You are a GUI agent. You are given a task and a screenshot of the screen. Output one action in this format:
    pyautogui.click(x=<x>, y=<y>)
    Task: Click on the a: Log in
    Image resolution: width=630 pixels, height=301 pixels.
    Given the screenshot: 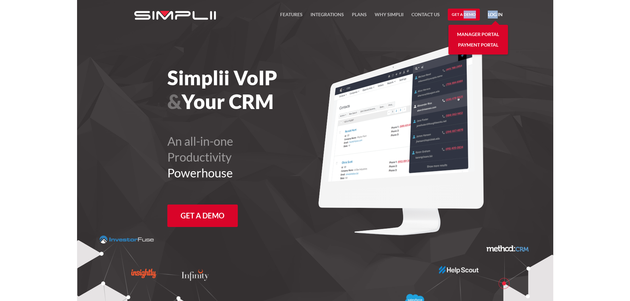 What is the action you would take?
    pyautogui.click(x=495, y=16)
    